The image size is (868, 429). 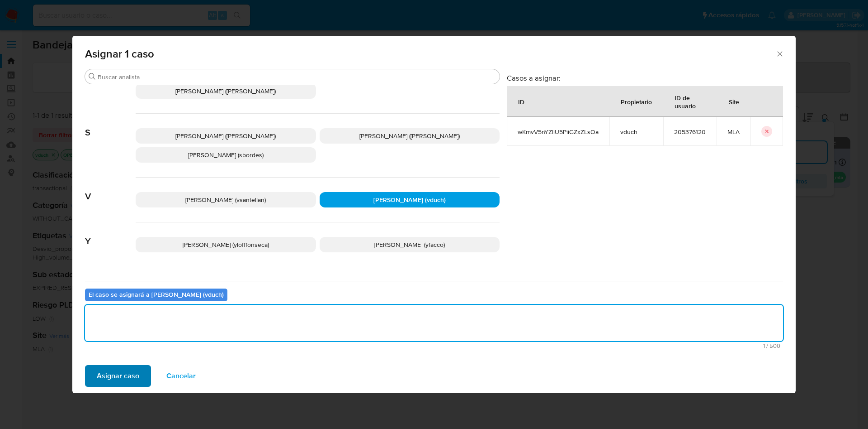 I want to click on h3: Casos a asignar:, so click(x=645, y=78).